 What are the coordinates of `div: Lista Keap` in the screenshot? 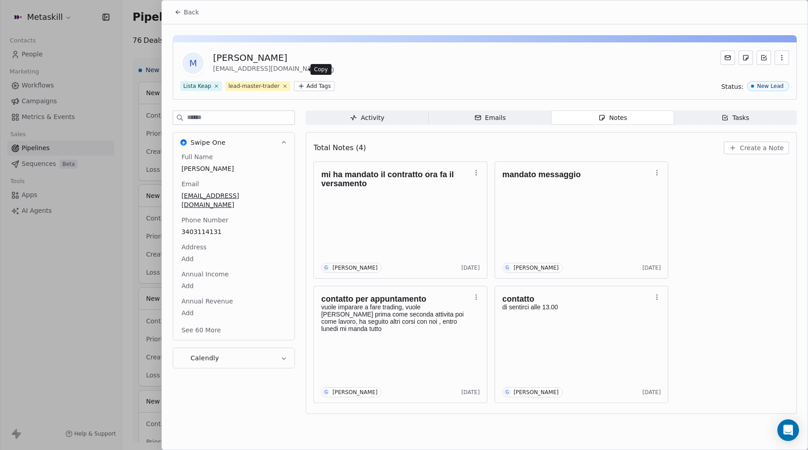 It's located at (197, 86).